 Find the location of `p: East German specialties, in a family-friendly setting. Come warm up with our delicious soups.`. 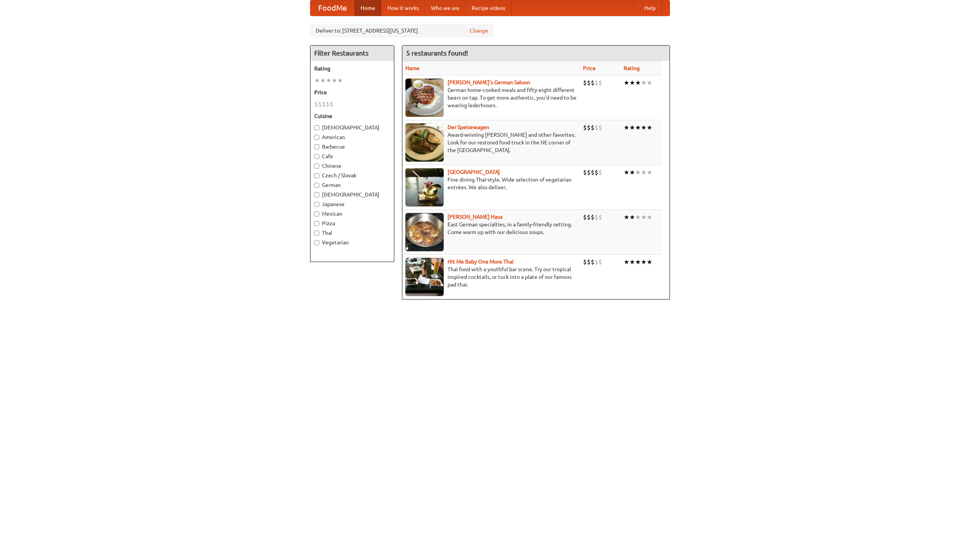

p: East German specialties, in a family-friendly setting. Come warm up with our delicious soups. is located at coordinates (491, 228).